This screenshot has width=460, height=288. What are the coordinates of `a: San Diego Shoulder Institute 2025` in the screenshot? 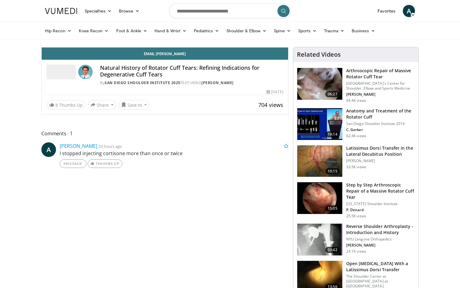 It's located at (142, 82).